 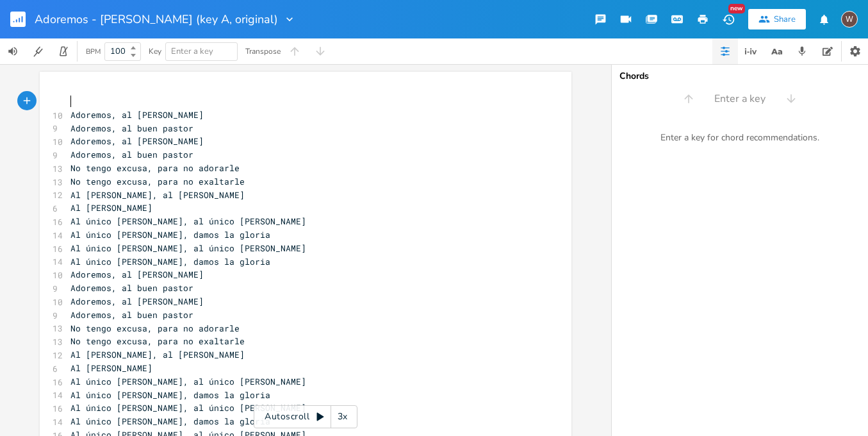 What do you see at coordinates (737, 8) in the screenshot?
I see `div: New` at bounding box center [737, 8].